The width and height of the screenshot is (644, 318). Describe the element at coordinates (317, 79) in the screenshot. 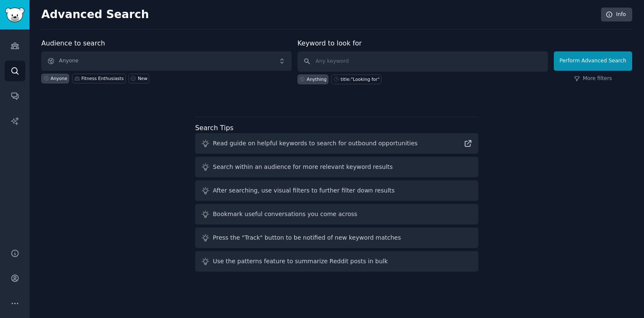

I see `div: Anything` at that location.